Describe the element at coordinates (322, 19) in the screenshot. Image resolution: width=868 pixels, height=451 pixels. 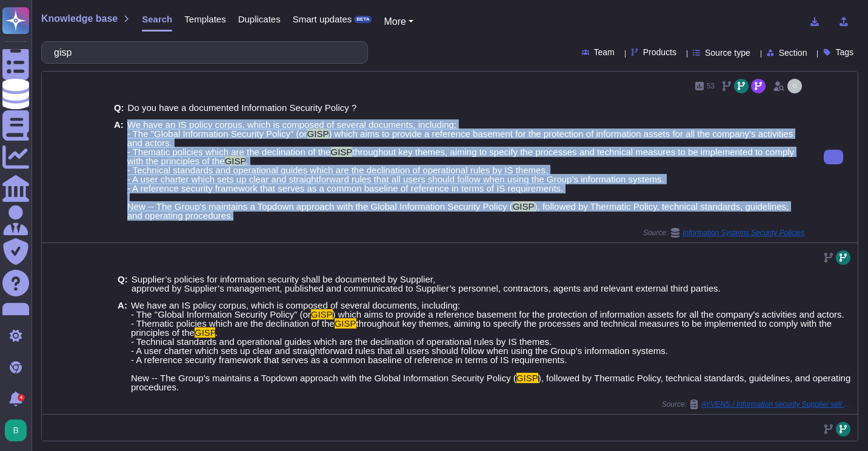
I see `span: Smart updates` at that location.